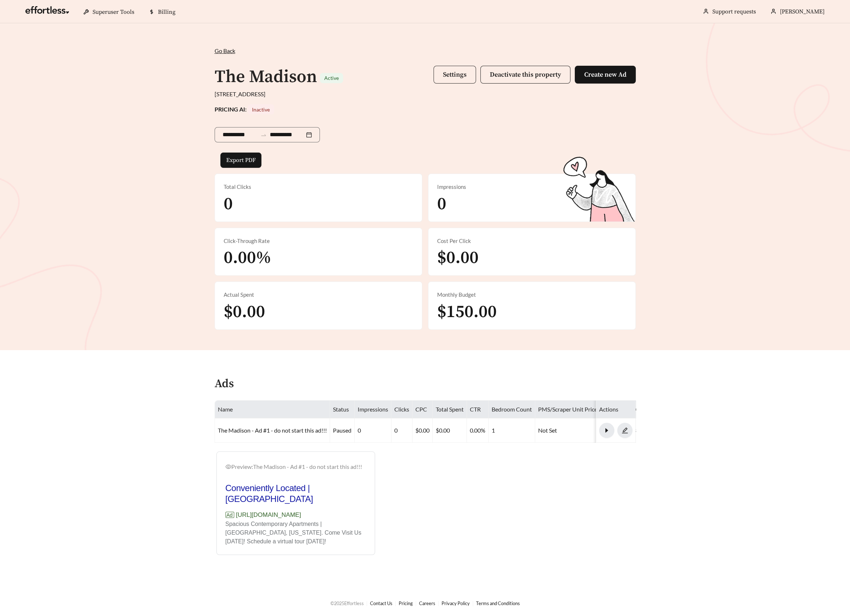 The image size is (850, 616). What do you see at coordinates (605, 74) in the screenshot?
I see `button: Create new Ad` at bounding box center [605, 74].